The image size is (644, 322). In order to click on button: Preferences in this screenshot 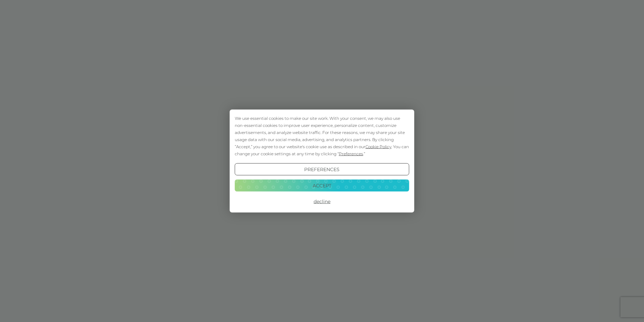, I will do `click(322, 170)`.